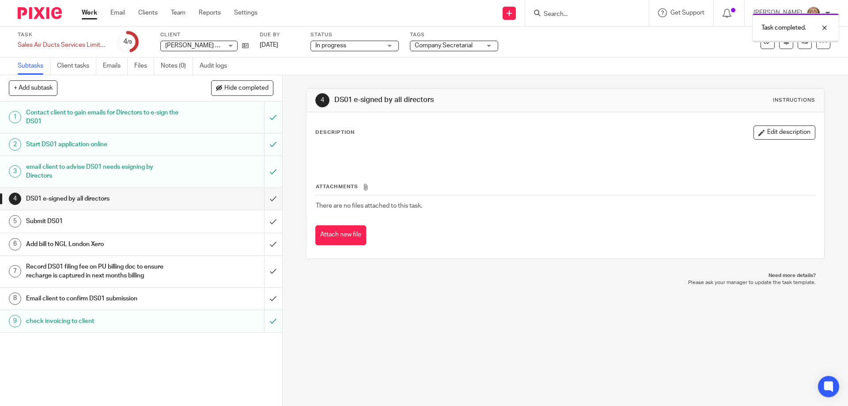 The width and height of the screenshot is (848, 406). Describe the element at coordinates (204, 35) in the screenshot. I see `label: Client` at that location.